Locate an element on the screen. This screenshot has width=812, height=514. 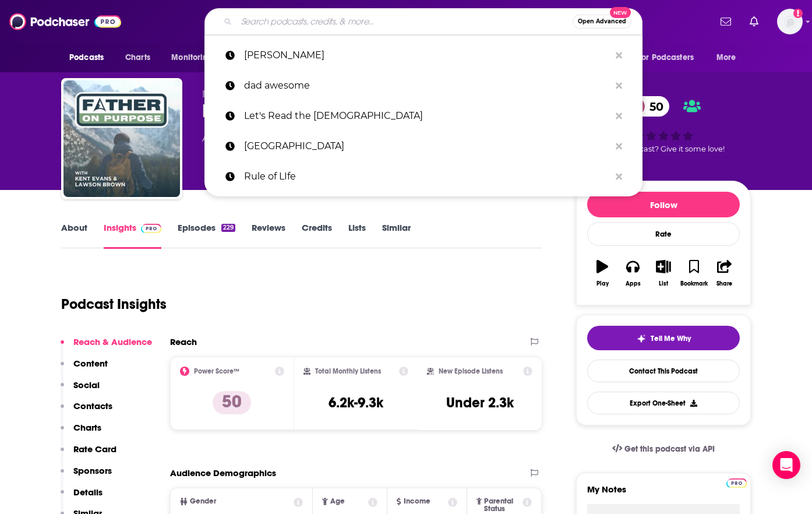
h2: Power Score™ is located at coordinates (217, 371).